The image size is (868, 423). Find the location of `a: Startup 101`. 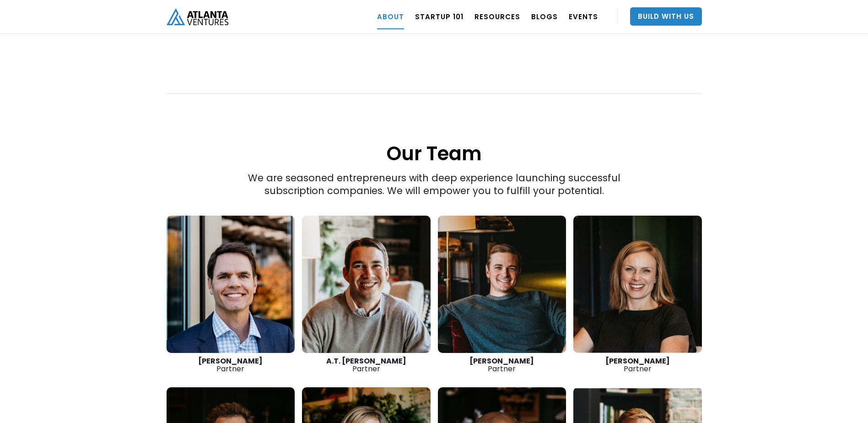

a: Startup 101 is located at coordinates (439, 16).